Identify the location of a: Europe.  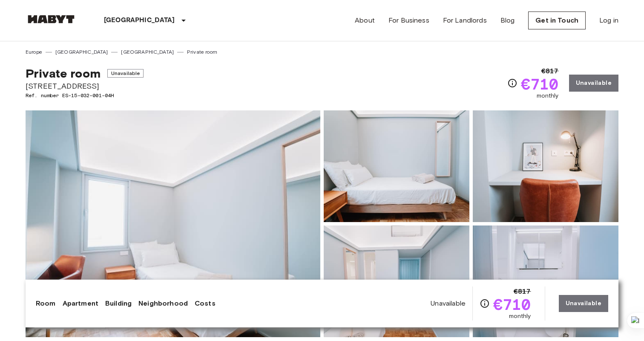
(34, 52).